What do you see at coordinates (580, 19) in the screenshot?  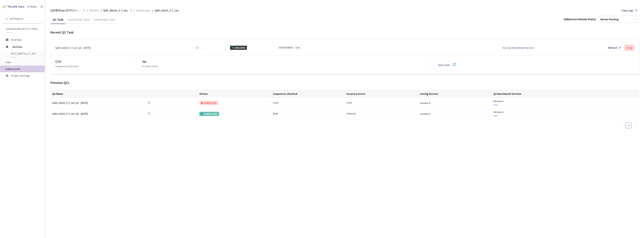 I see `div: Submission Review Status` at bounding box center [580, 19].